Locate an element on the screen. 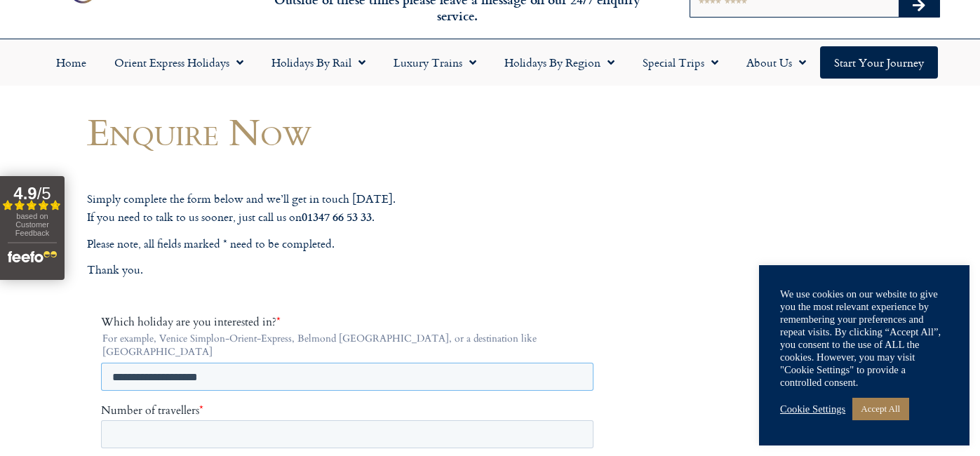 The height and width of the screenshot is (456, 980). a: About Us is located at coordinates (776, 63).